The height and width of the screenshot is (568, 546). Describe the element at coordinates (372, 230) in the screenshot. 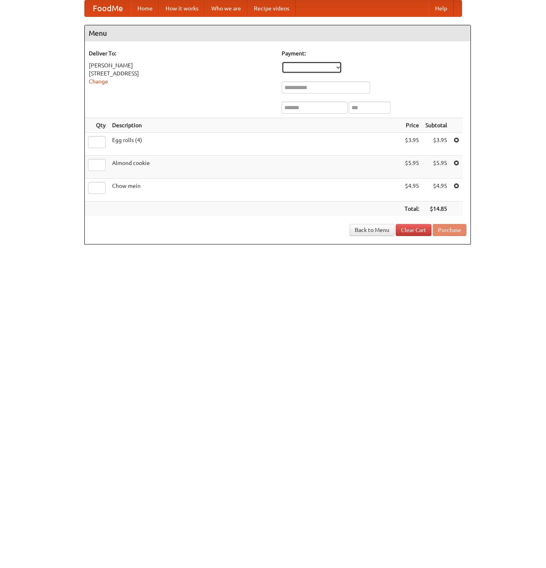

I see `a: Back to Menu` at that location.